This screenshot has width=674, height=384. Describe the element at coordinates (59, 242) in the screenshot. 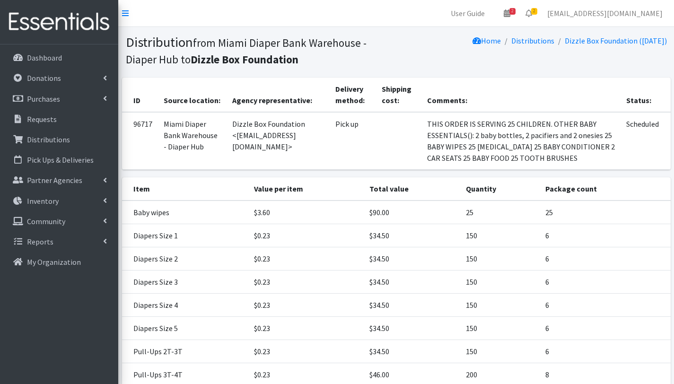

I see `a: Reports` at that location.